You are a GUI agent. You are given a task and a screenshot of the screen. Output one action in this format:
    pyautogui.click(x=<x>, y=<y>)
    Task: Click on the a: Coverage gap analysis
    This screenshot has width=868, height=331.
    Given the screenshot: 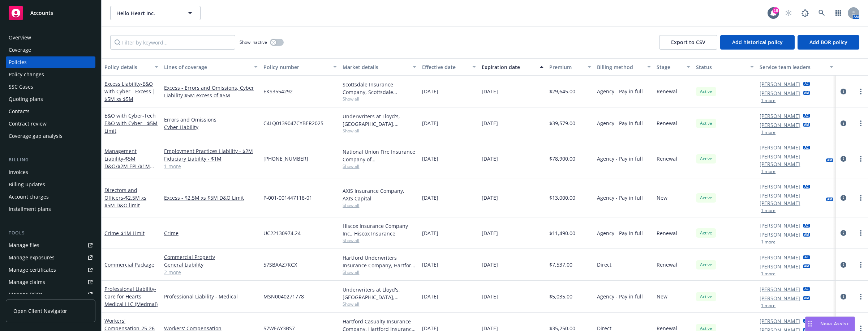 What is the action you would take?
    pyautogui.click(x=51, y=136)
    